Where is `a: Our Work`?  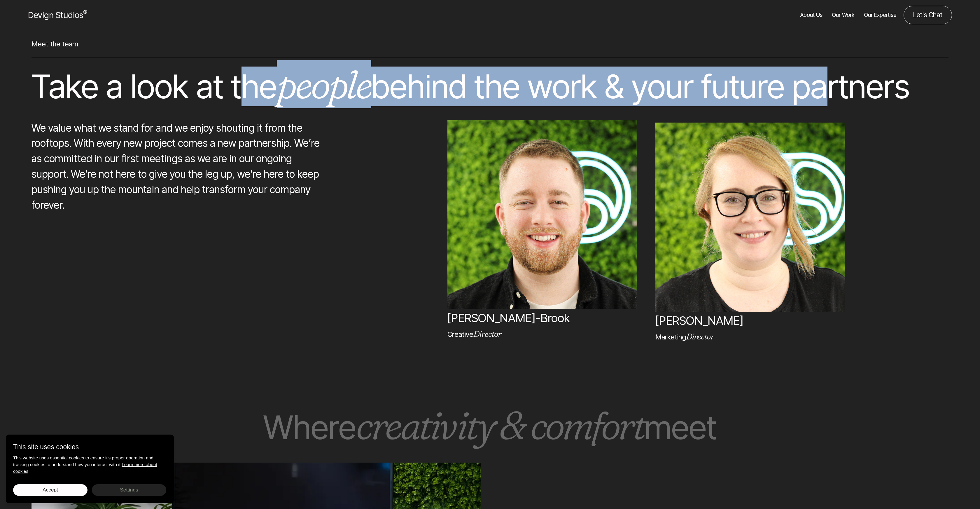 a: Our Work is located at coordinates (844, 15).